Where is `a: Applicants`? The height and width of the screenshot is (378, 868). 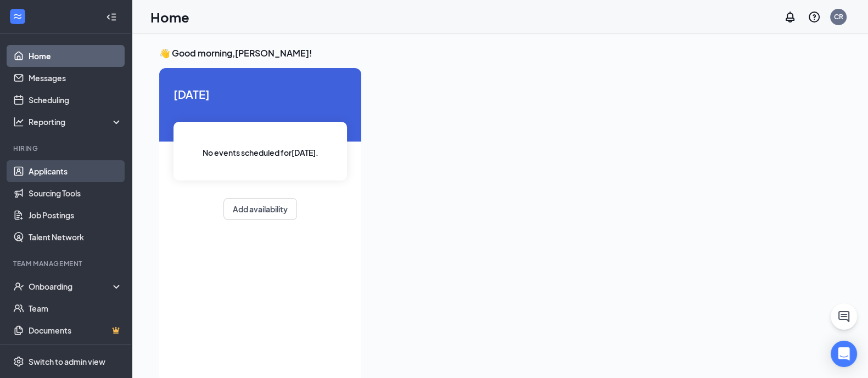 a: Applicants is located at coordinates (75, 171).